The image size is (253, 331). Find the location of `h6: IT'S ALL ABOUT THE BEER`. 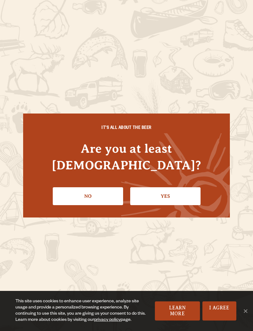

h6: IT'S ALL ABOUT THE BEER is located at coordinates (126, 128).